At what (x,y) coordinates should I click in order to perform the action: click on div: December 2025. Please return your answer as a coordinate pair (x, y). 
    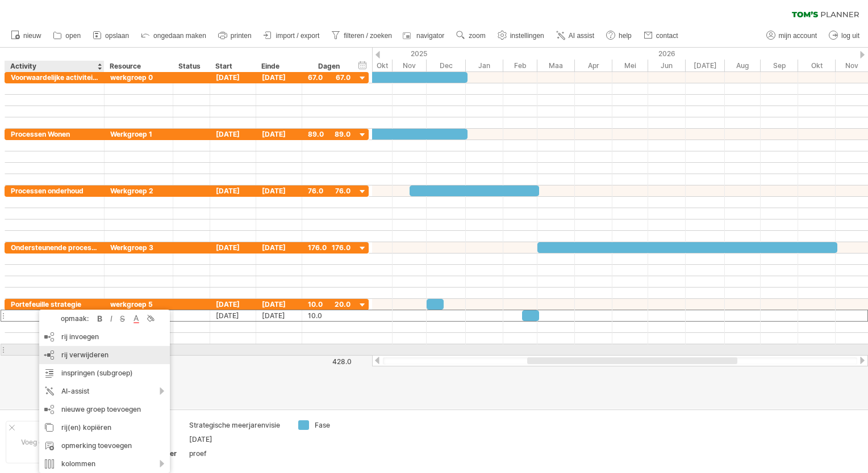
    Looking at the image, I should click on (446, 65).